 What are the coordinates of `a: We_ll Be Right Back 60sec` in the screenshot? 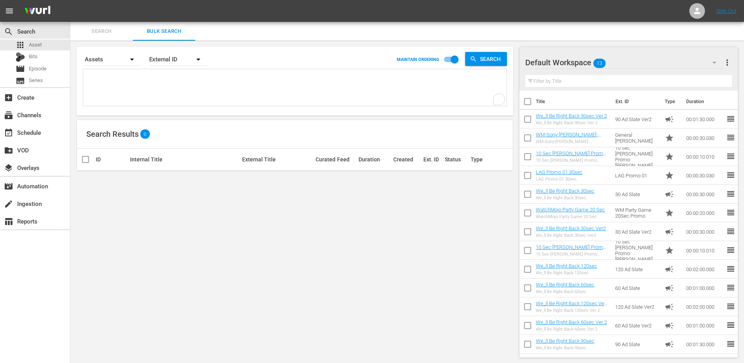 It's located at (565, 284).